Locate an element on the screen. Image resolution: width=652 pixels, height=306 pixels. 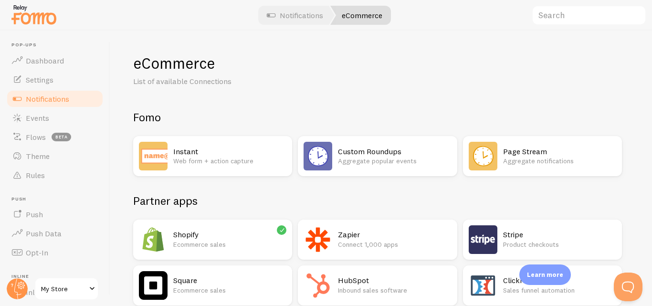
a: Rules is located at coordinates (55, 175).